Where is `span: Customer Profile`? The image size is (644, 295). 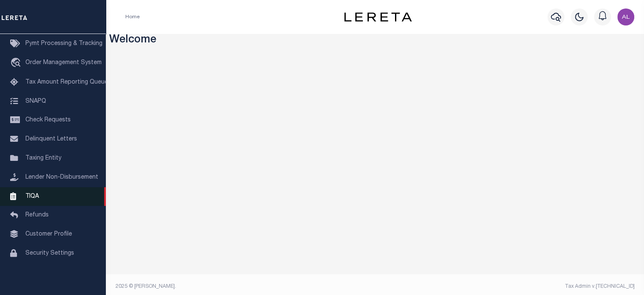 span: Customer Profile is located at coordinates (49, 234).